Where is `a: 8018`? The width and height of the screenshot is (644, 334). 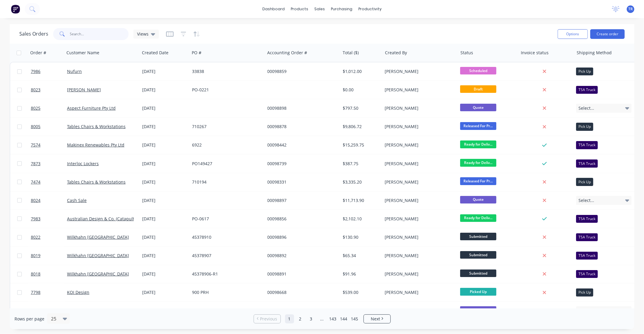 a: 8018 is located at coordinates (49, 274).